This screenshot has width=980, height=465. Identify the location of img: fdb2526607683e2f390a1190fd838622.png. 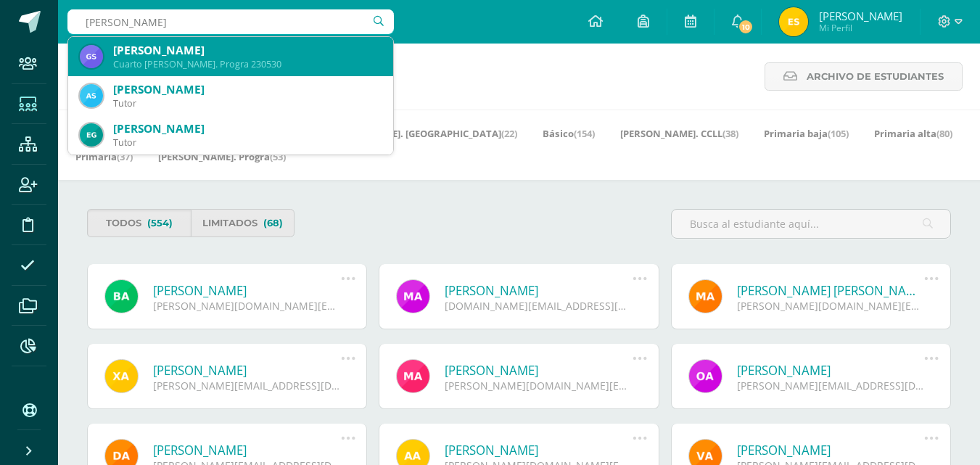
(91, 56).